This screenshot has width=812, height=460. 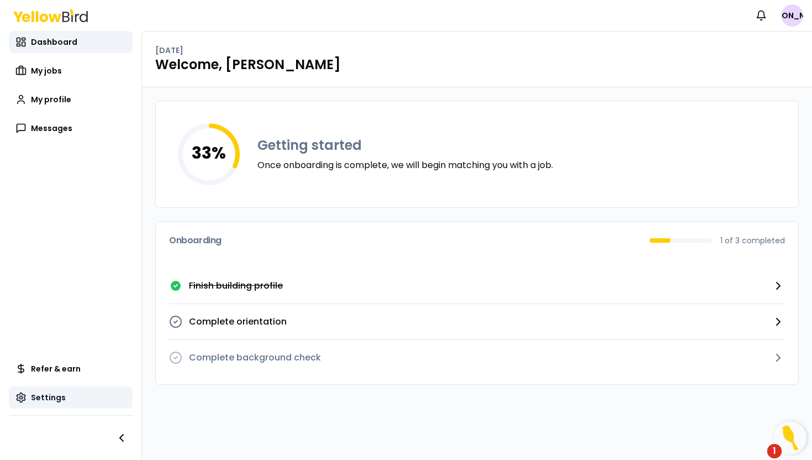 I want to click on h3: Onboarding, so click(x=195, y=240).